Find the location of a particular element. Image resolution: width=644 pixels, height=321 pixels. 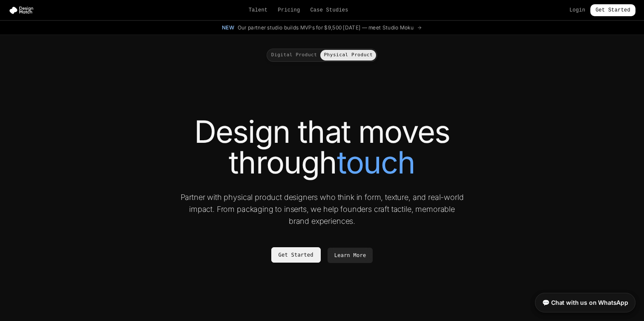

img: Design Match is located at coordinates (23, 10).